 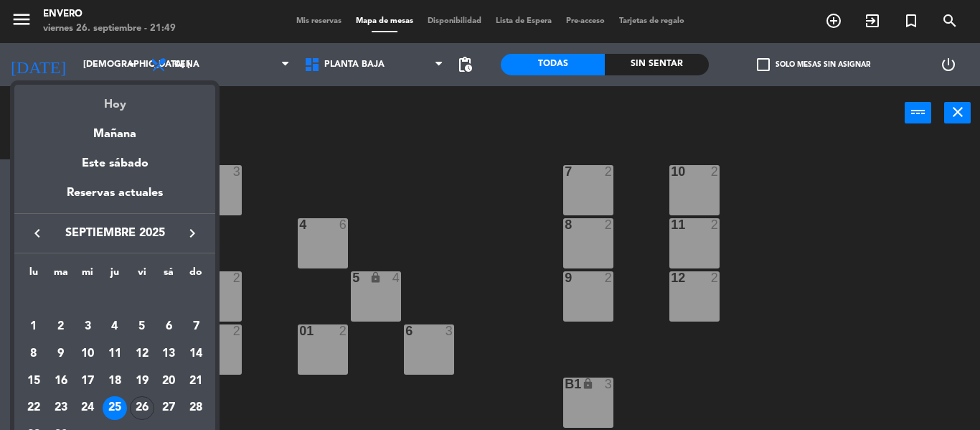 What do you see at coordinates (196, 354) in the screenshot?
I see `td: 14 de septiembre de 2025` at bounding box center [196, 354].